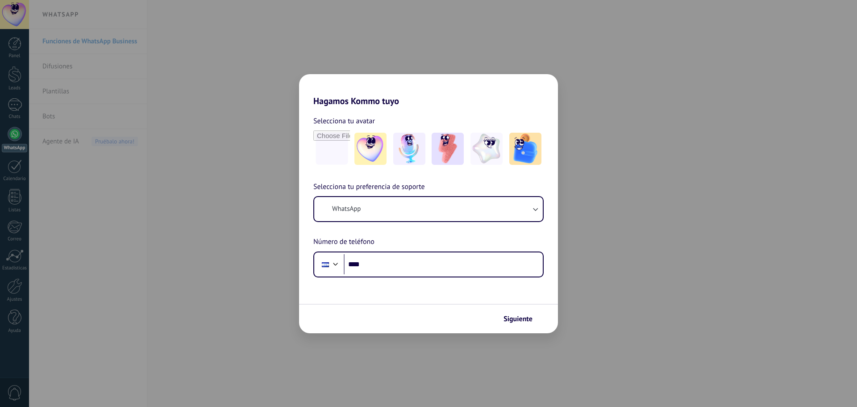 Image resolution: width=857 pixels, height=407 pixels. What do you see at coordinates (347, 209) in the screenshot?
I see `span: WhatsApp` at bounding box center [347, 209].